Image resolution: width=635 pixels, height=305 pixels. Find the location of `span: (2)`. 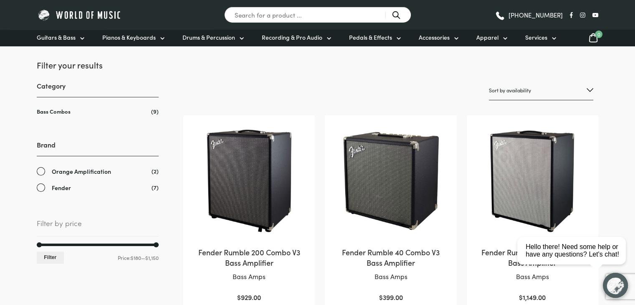

span: (2) is located at coordinates (155, 171).